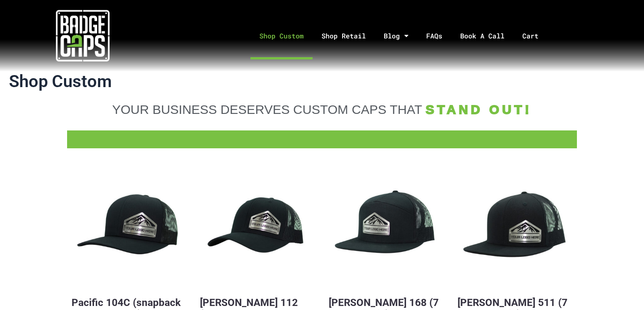 The height and width of the screenshot is (310, 644). What do you see at coordinates (322, 110) in the screenshot?
I see `a: YOUR BUSINESS DESERVES CUSTOM CAPS THAT STAND OUT!` at bounding box center [322, 110].